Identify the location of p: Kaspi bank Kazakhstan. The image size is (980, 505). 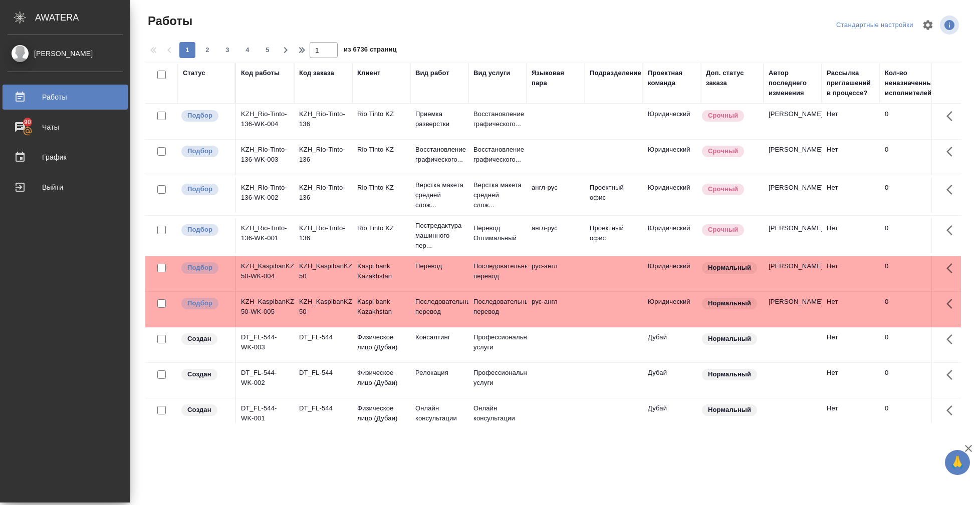
(382, 271).